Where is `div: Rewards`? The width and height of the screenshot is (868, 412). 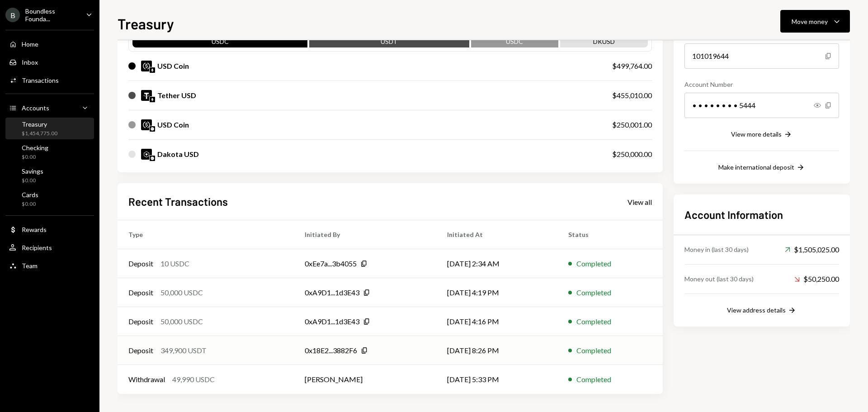 div: Rewards is located at coordinates (34, 229).